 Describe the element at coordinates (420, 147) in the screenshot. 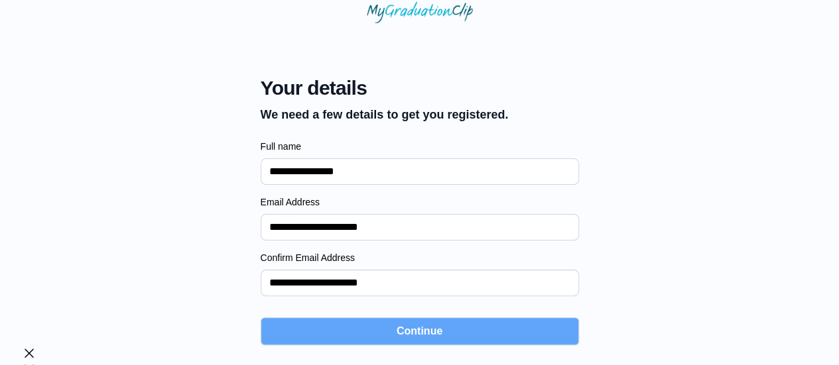

I see `label: Full name` at that location.